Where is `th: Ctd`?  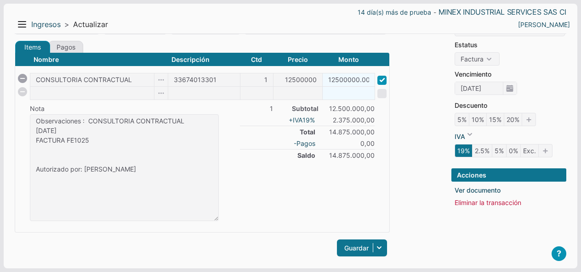 th: Ctd is located at coordinates (256, 59).